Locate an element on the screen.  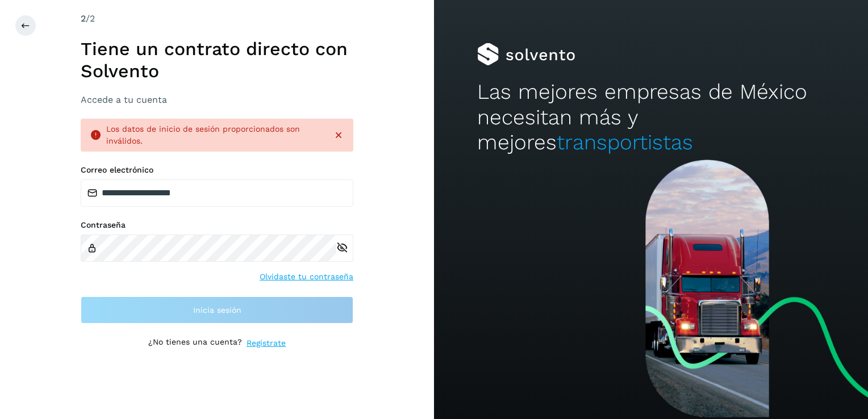
button: Inicia sesión is located at coordinates (217, 310).